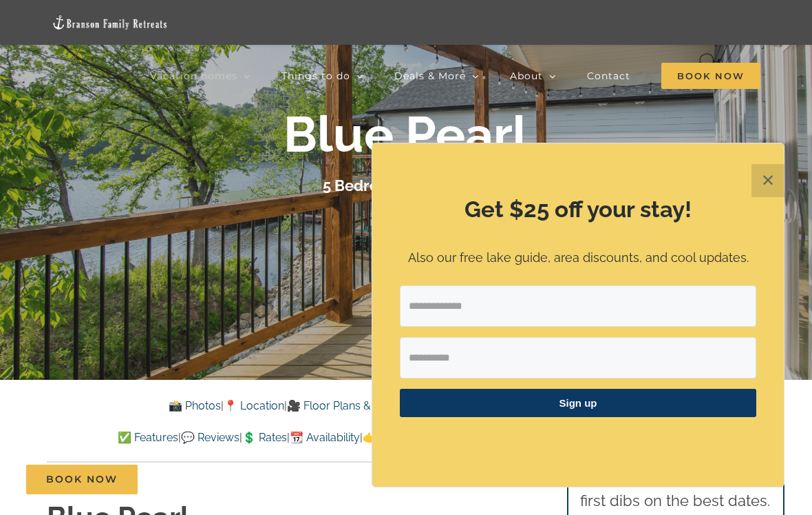 The height and width of the screenshot is (515, 812). I want to click on h2: Get $25 off your stay!, so click(578, 210).